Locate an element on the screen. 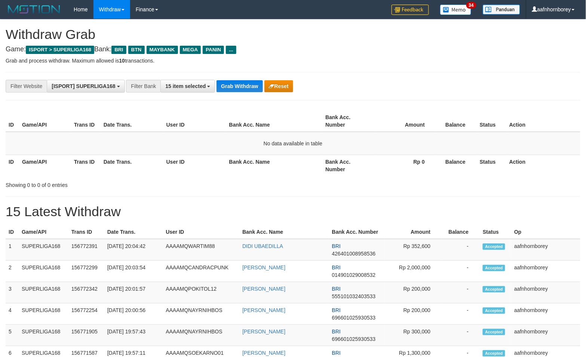 This screenshot has width=586, height=357. img: MOTION_logo.png is located at coordinates (34, 9).